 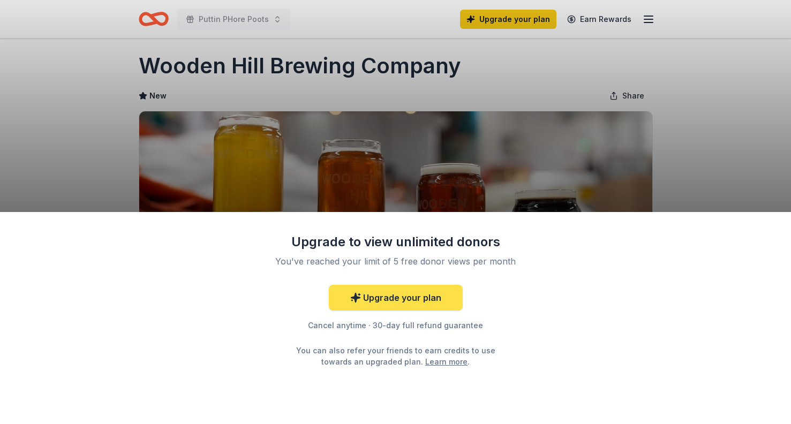 I want to click on div: Cancel anytime · 30-day full refund guarantee, so click(x=396, y=326).